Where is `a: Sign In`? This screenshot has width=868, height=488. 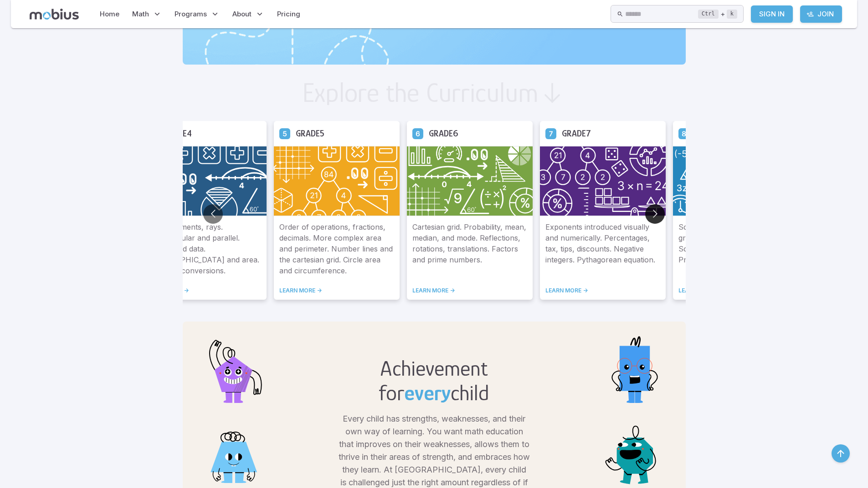
a: Sign In is located at coordinates (772, 14).